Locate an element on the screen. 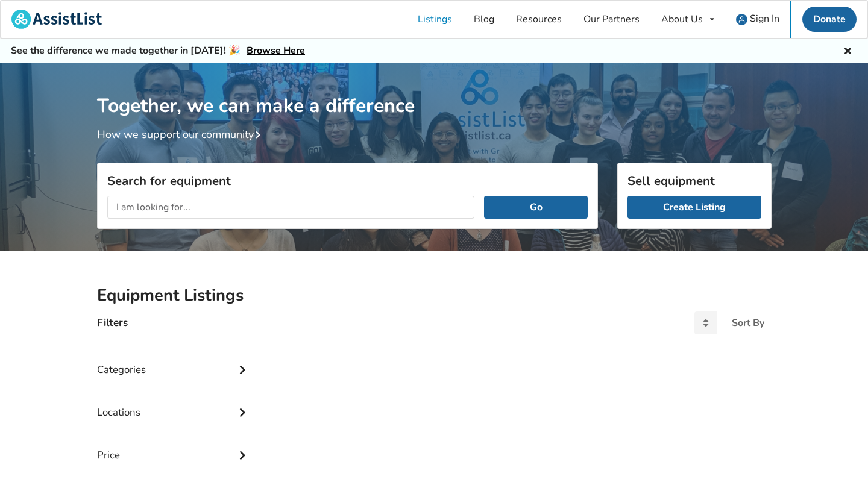 Image resolution: width=868 pixels, height=494 pixels. h1: Together, we can make a difference is located at coordinates (434, 90).